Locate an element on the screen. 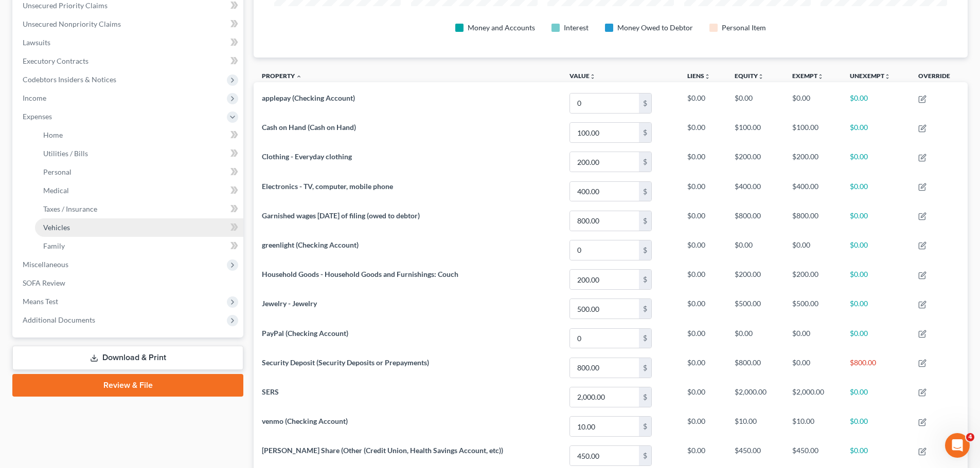 This screenshot has width=980, height=468. span: Income is located at coordinates (35, 98).